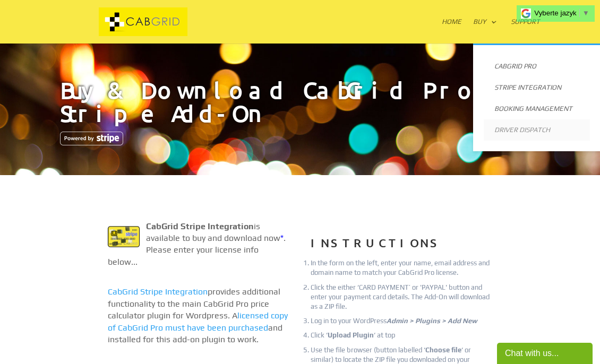 The height and width of the screenshot is (364, 600). I want to click on em: Admin > Plugins > Add New, so click(431, 321).